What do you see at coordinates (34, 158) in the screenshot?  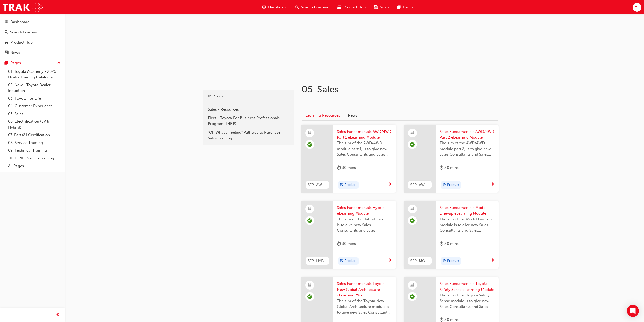 I see `a: 10. TUNE Rev-Up Training` at bounding box center [34, 158].